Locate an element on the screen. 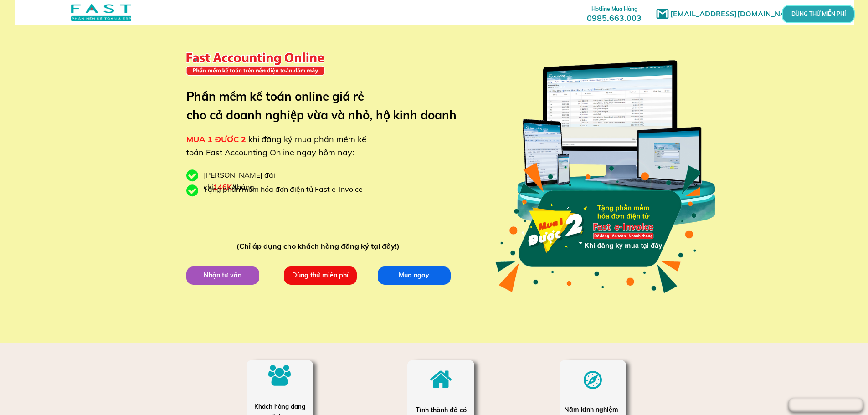  span: Hotline Mua Hàng is located at coordinates (614, 9).